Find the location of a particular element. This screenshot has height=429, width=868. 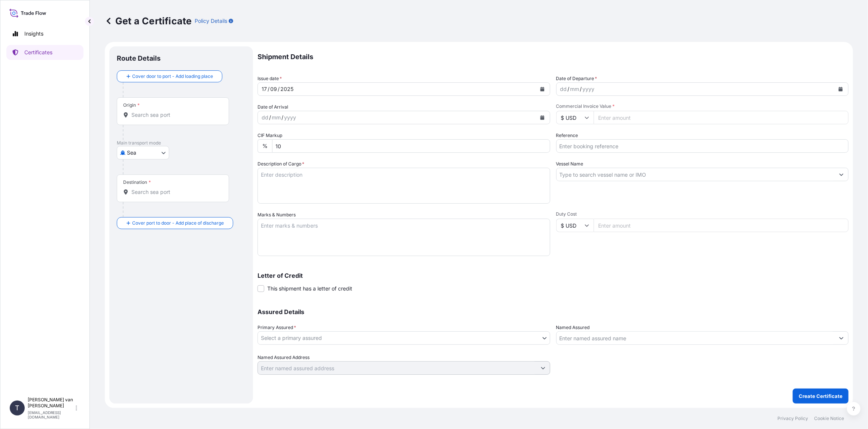

div: Origin is located at coordinates (131, 105).